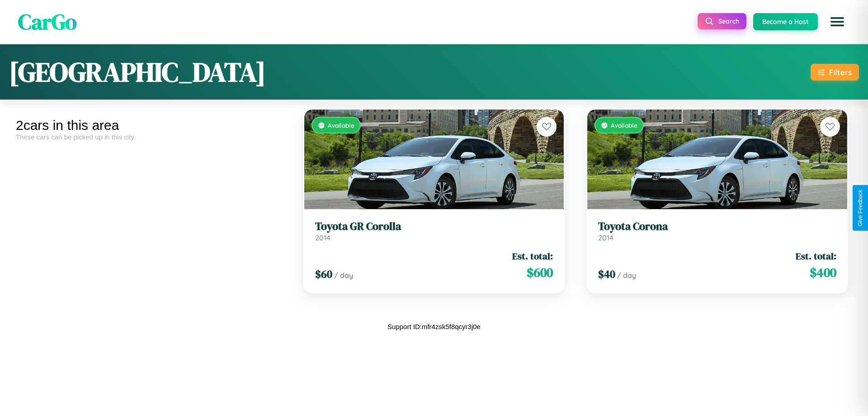 This screenshot has height=416, width=868. Describe the element at coordinates (823, 273) in the screenshot. I see `span: $ 400` at that location.